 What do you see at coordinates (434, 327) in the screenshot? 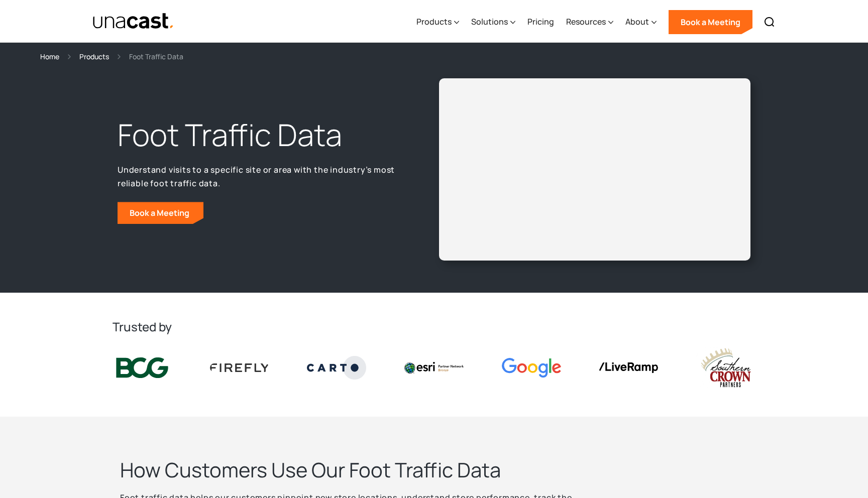
I see `h2: Trusted by` at bounding box center [434, 327].